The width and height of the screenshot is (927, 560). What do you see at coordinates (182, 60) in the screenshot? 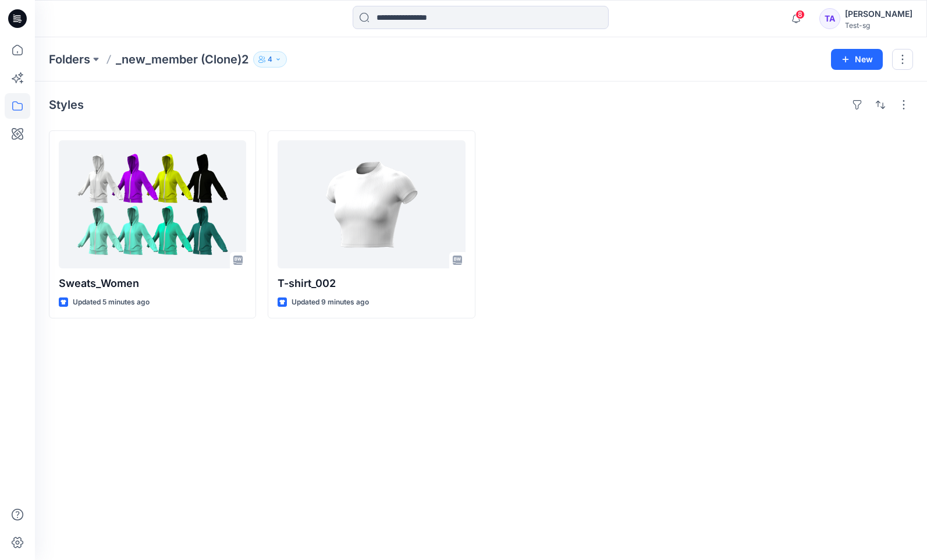
I see `p: _new_member (Clone)2` at bounding box center [182, 60].